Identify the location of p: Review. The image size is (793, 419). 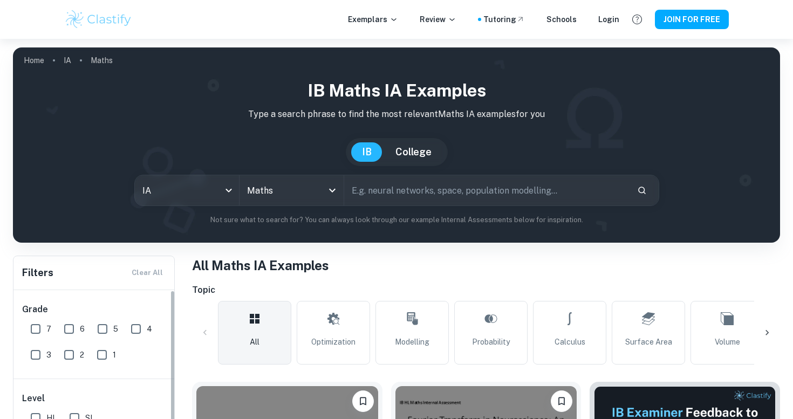
(438, 19).